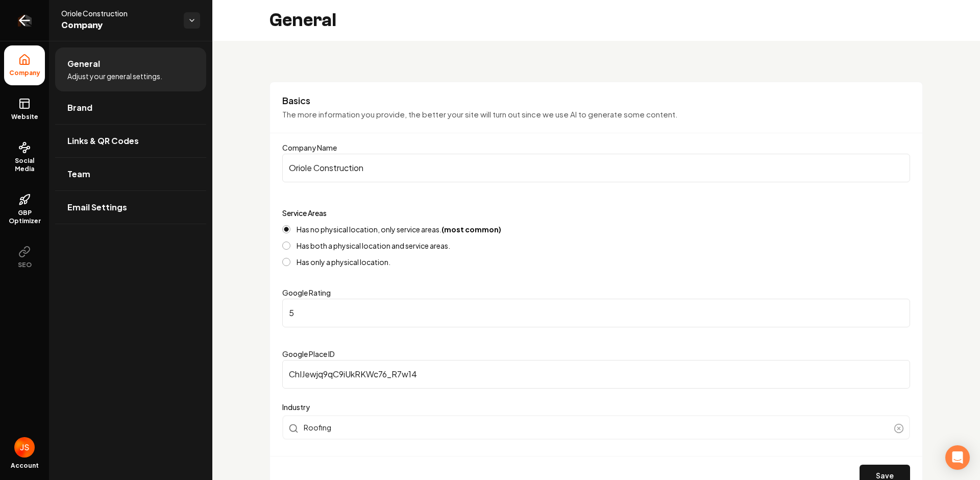 The image size is (980, 480). I want to click on p: The more information you provide, the better your site will turn out since we use AI to generate ..., so click(596, 114).